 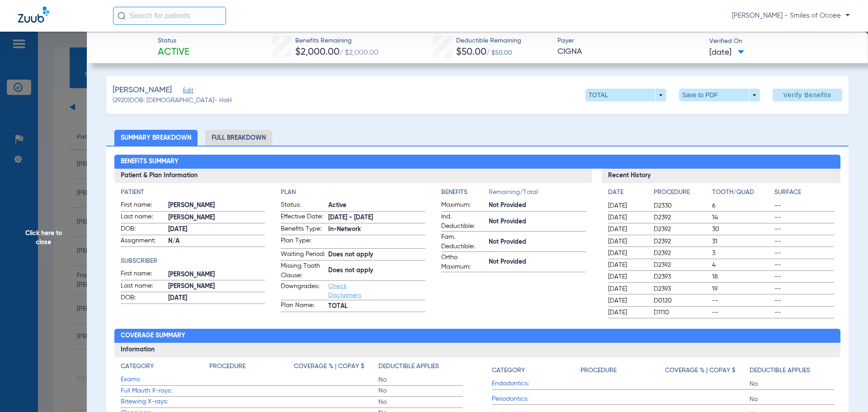 I want to click on span: Verify Benefits, so click(x=807, y=95).